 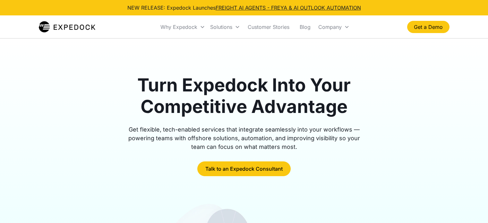 I want to click on a: Customer Stories, so click(x=269, y=27).